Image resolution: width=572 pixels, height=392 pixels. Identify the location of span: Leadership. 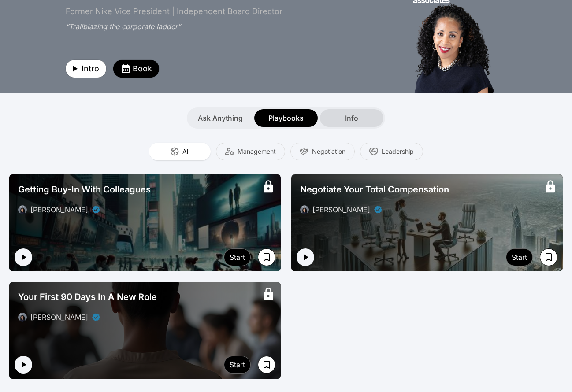
(398, 152).